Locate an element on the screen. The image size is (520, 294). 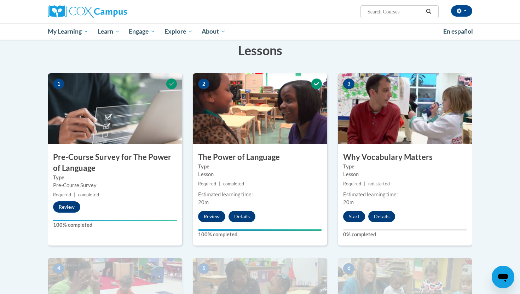
button: Search is located at coordinates (429, 12).